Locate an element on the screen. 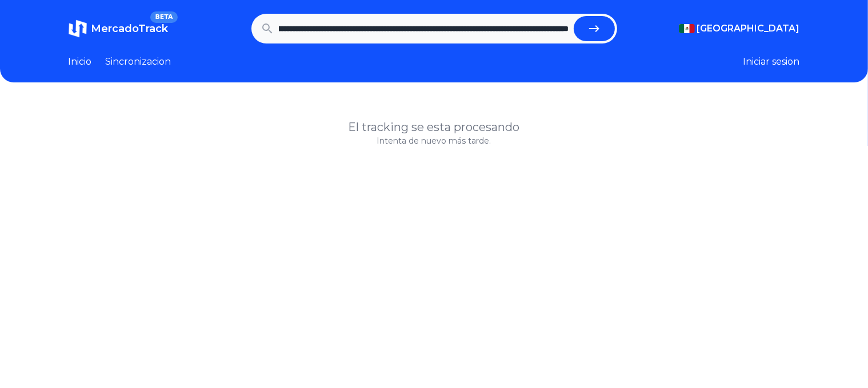 This screenshot has width=868, height=388. a: Inicio is located at coordinates (80, 62).